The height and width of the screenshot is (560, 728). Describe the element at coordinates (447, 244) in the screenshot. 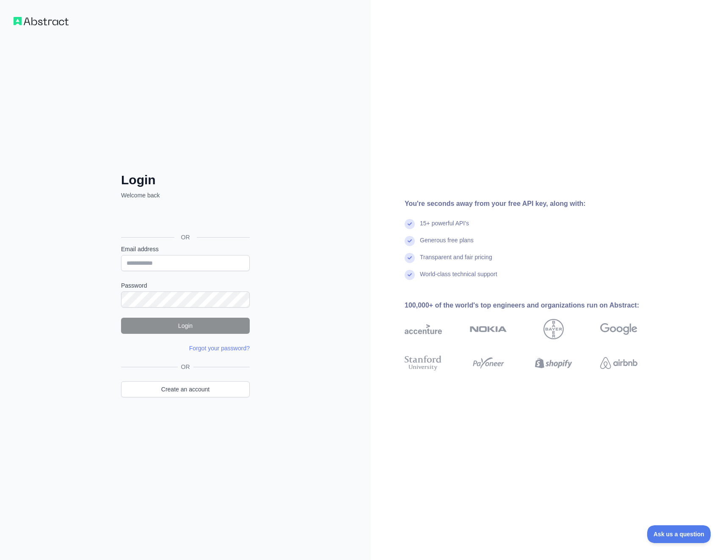

I see `div: Generous free plans` at that location.